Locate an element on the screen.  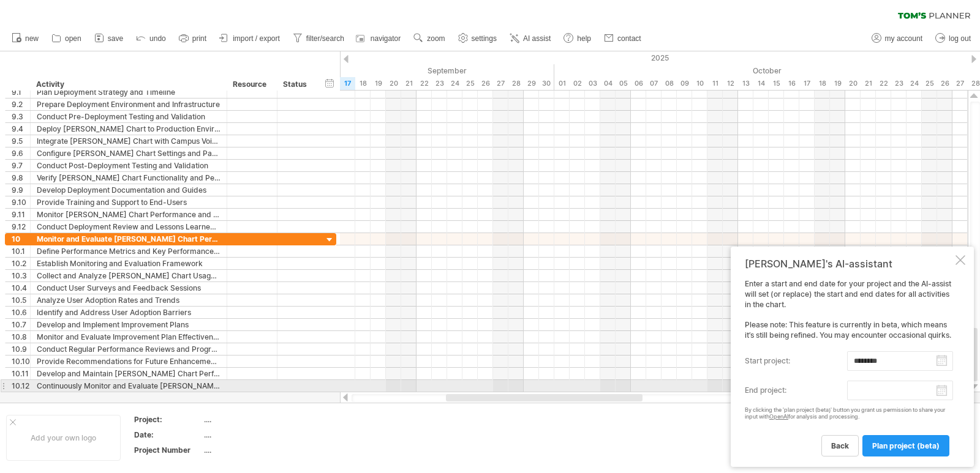
div: 10.12 is located at coordinates (20, 385).